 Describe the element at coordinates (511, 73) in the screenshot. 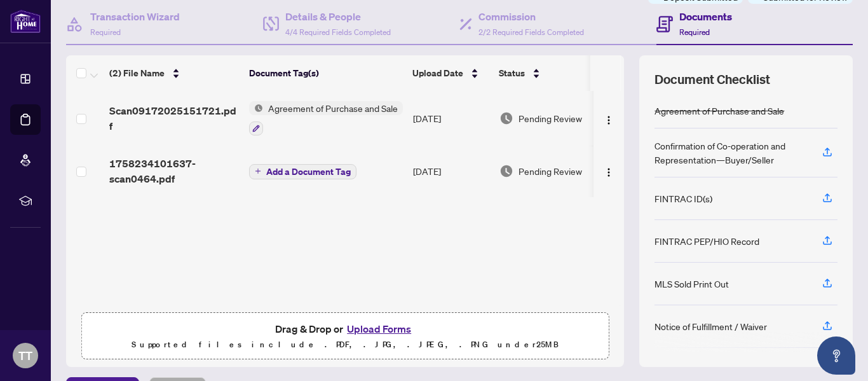

I see `span: Status` at that location.